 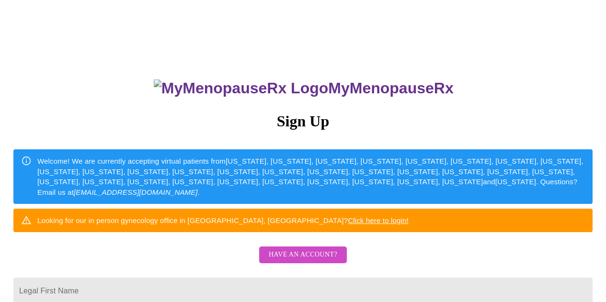 What do you see at coordinates (303, 255) in the screenshot?
I see `span: Have an account?` at bounding box center [303, 255].